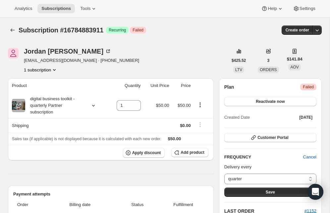  Describe the element at coordinates (310, 157) in the screenshot. I see `span: Cancel` at that location.